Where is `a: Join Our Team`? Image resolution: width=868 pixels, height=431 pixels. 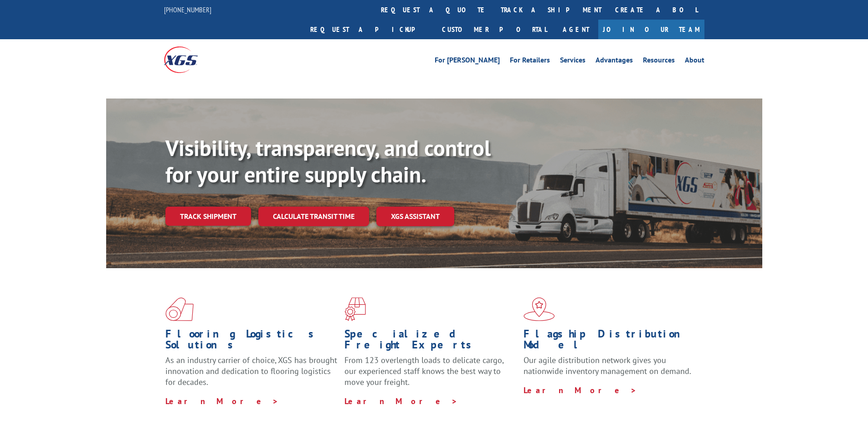
a: Join Our Team is located at coordinates (651, 29).